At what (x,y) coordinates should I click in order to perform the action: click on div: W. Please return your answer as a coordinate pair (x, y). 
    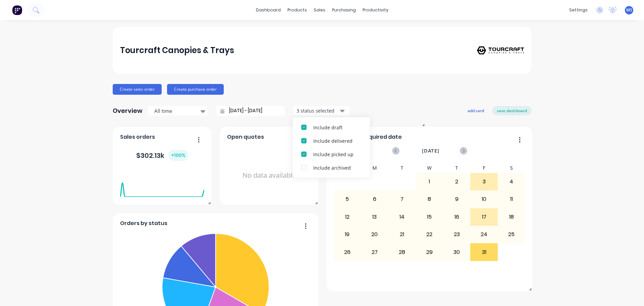
    Looking at the image, I should click on (429, 168).